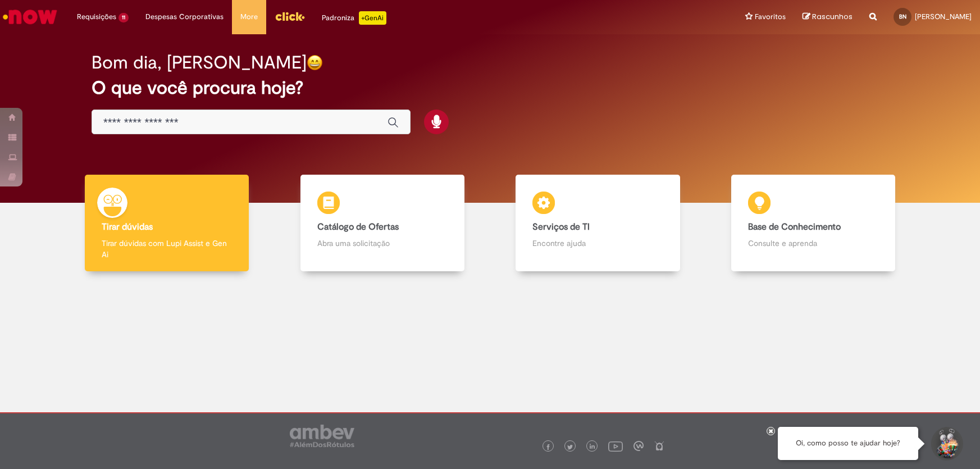 The width and height of the screenshot is (980, 469). What do you see at coordinates (322, 436) in the screenshot?
I see `img: logo_footer_ambev_rotulo_gray.png` at bounding box center [322, 436].